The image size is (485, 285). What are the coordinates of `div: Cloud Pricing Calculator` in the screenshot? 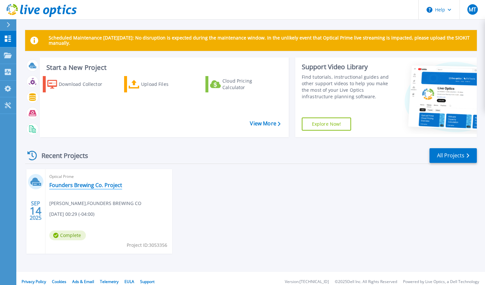 It's located at (246, 84).